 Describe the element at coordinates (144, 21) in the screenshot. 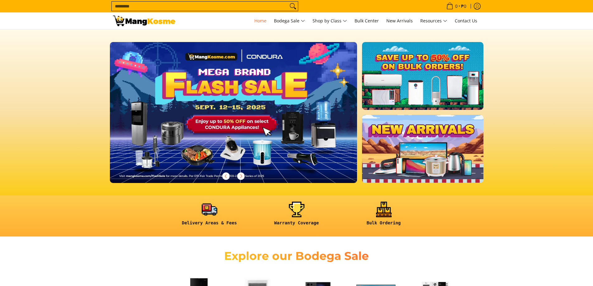

I see `img: Mang Kosme: Your Home Appliances Warehouse Sale Partner!` at that location.